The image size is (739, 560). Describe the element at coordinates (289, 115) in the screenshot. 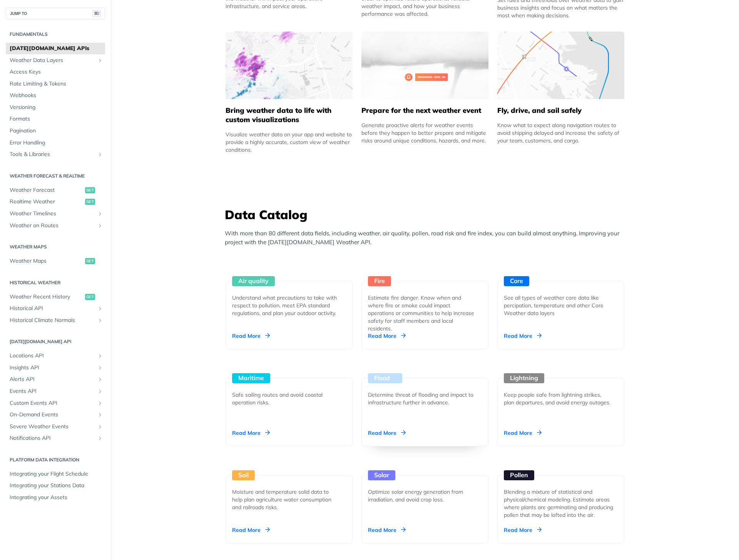

I see `h5: Bring weather data to life with custom visualizations` at that location.